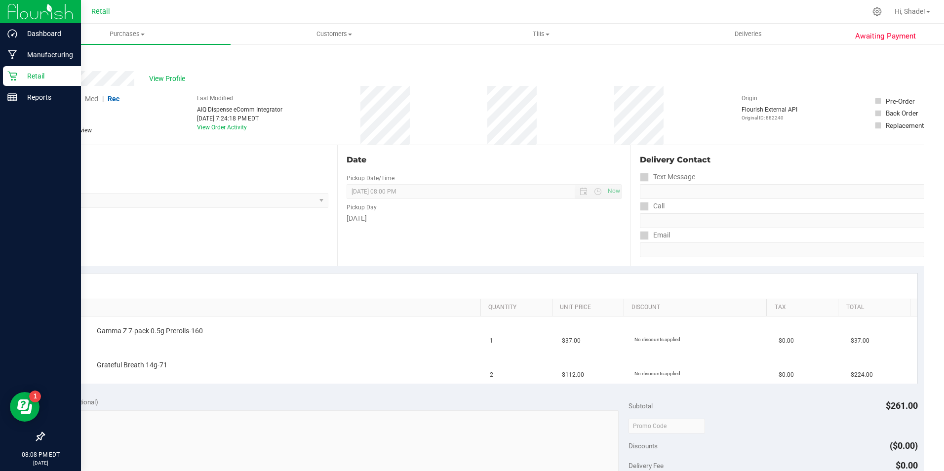  Describe the element at coordinates (541, 34) in the screenshot. I see `span: Tills` at that location.